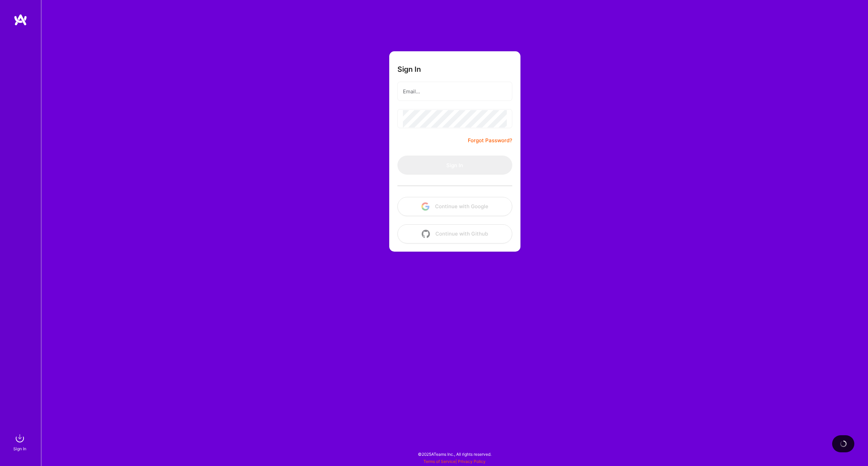  What do you see at coordinates (21, 442) in the screenshot?
I see `a: sign inSign In` at bounding box center [21, 442].